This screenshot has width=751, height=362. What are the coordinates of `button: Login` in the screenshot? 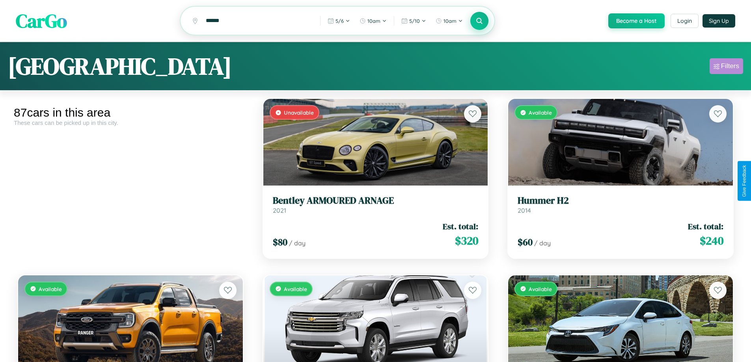 It's located at (684, 21).